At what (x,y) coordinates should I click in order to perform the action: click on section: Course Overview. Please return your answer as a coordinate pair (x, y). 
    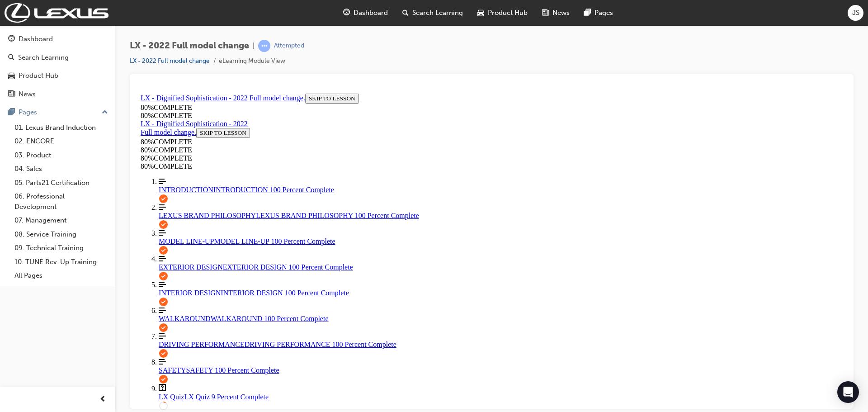
    Looking at the image, I should click on (354, 179).